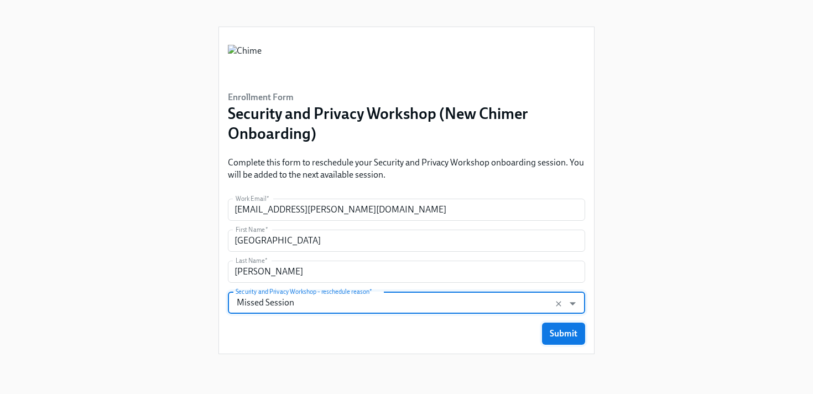  I want to click on h3: Security and Privacy Workshop (New Chimer Onboarding), so click(406, 123).